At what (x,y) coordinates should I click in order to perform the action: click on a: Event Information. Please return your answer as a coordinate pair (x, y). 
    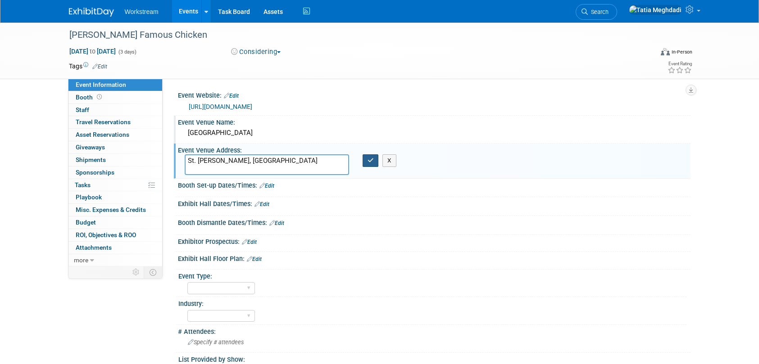
    Looking at the image, I should click on (115, 85).